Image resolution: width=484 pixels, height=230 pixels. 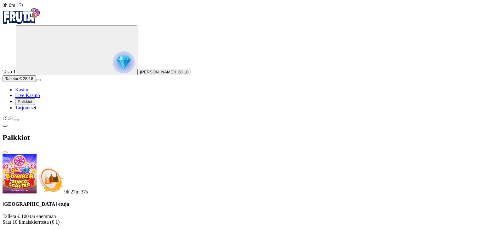 What do you see at coordinates (242, 59) in the screenshot?
I see `nav: Primary` at bounding box center [242, 59].